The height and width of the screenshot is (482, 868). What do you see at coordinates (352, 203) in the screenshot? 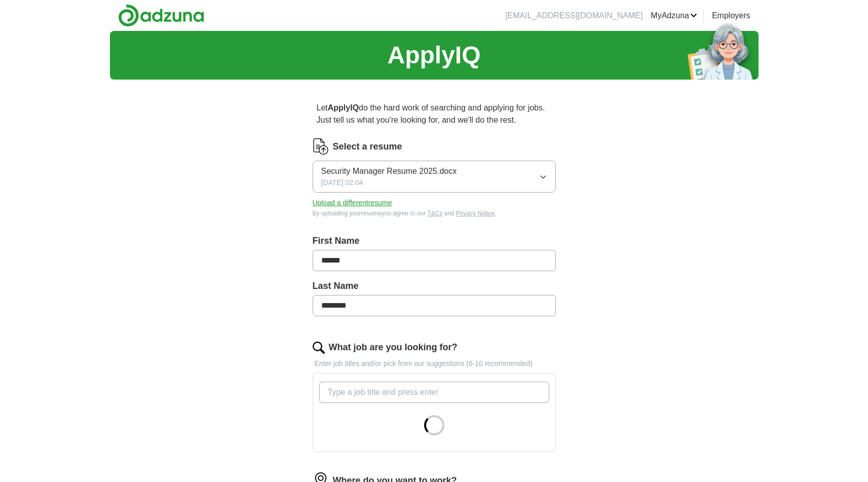
I see `button: Upload a differentresume` at bounding box center [352, 203].